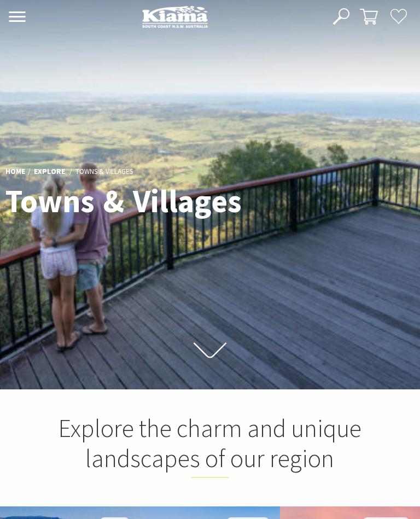 Image resolution: width=420 pixels, height=519 pixels. Describe the element at coordinates (104, 172) in the screenshot. I see `li: Towns & Villages` at that location.